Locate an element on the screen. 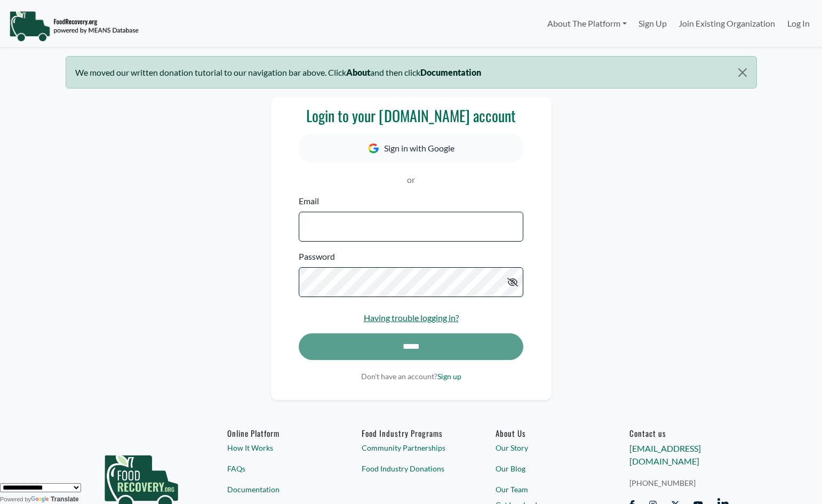 This screenshot has width=822, height=504. a: Our Blog is located at coordinates (545, 468).